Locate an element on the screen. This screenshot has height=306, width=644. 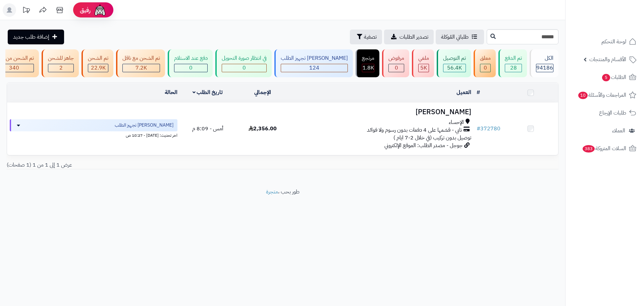
span: 340 is located at coordinates (14, 68).